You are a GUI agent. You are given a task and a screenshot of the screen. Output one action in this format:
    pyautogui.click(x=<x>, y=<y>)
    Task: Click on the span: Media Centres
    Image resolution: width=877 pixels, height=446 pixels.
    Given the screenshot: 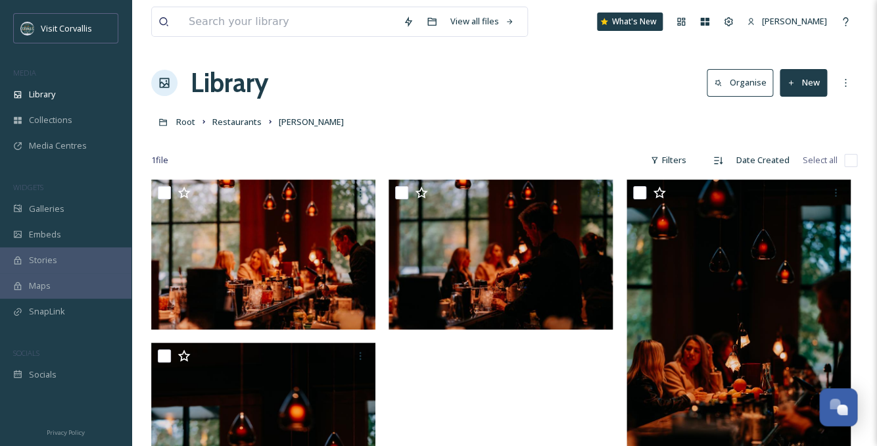 What is the action you would take?
    pyautogui.click(x=58, y=145)
    